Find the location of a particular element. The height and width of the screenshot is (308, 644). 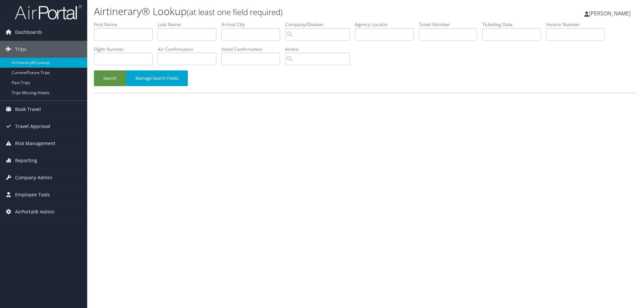

label: Invoice Number is located at coordinates (578, 25).